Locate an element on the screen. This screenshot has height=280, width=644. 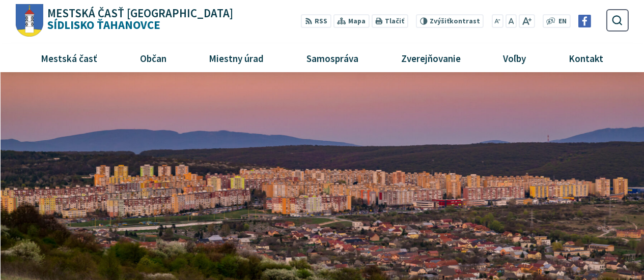
span: EN is located at coordinates (562, 21).